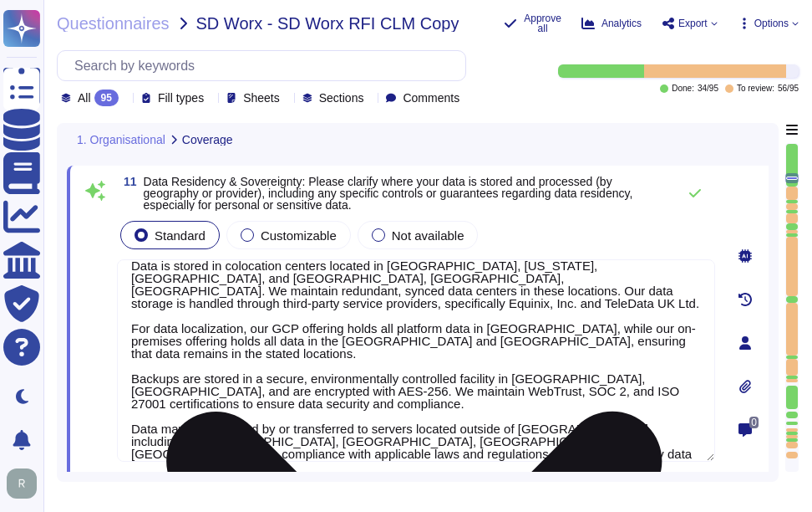  Describe the element at coordinates (428, 235) in the screenshot. I see `span: Not available` at that location.